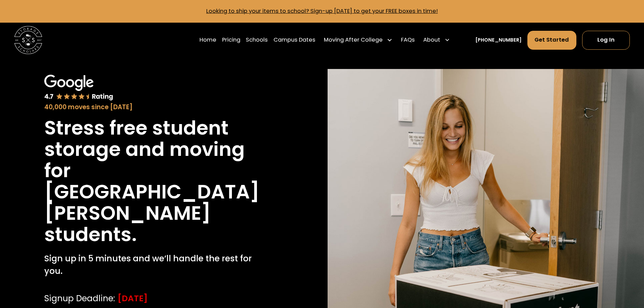 The image size is (644, 308). What do you see at coordinates (79, 88) in the screenshot?
I see `img: Google 4.7 star rating` at bounding box center [79, 88].